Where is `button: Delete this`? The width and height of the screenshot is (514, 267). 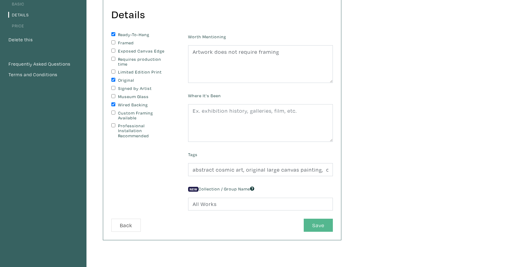
button: Delete this is located at coordinates (21, 40).